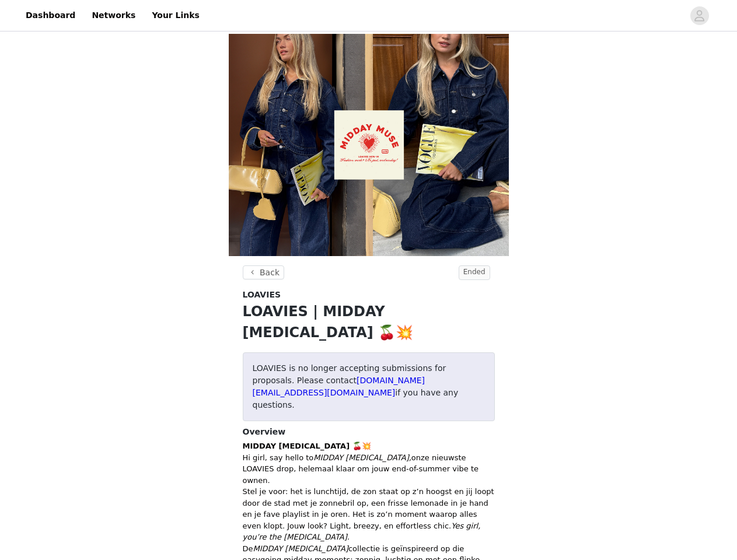  I want to click on button: Back, so click(264, 272).